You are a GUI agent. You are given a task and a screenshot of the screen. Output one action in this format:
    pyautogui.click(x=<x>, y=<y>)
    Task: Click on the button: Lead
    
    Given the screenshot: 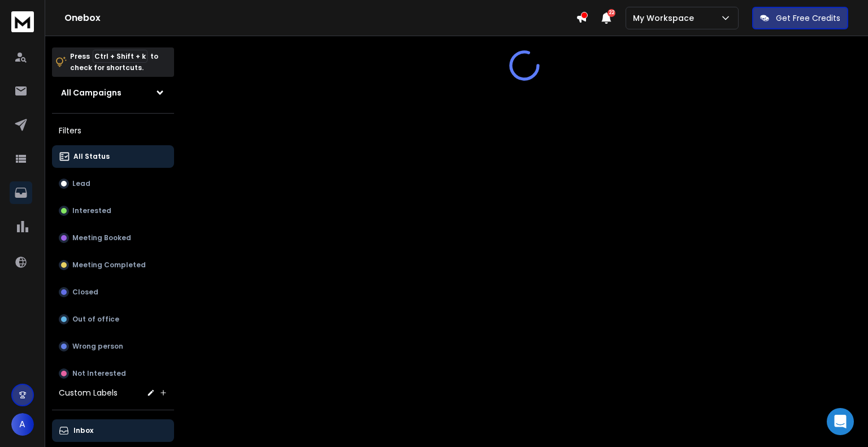 What is the action you would take?
    pyautogui.click(x=113, y=184)
    